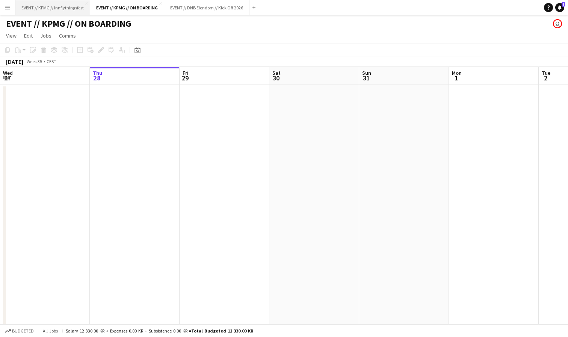  What do you see at coordinates (127, 8) in the screenshot?
I see `button: EVENT // KPMG // ON BOARDING` at bounding box center [127, 8].